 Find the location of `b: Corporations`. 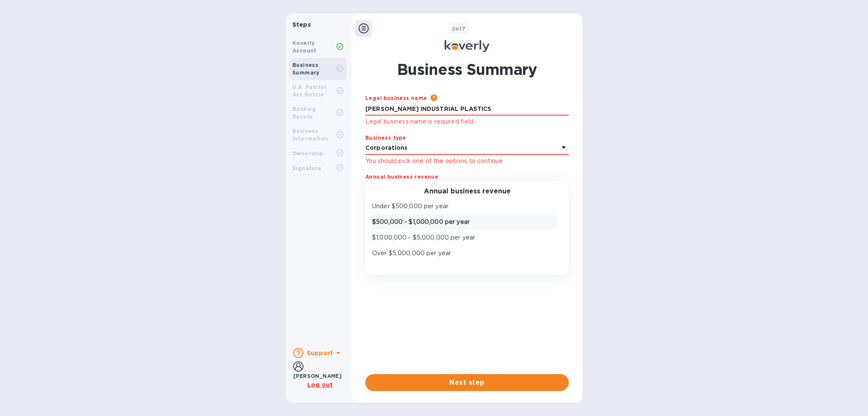

b: Corporations is located at coordinates (386, 148).